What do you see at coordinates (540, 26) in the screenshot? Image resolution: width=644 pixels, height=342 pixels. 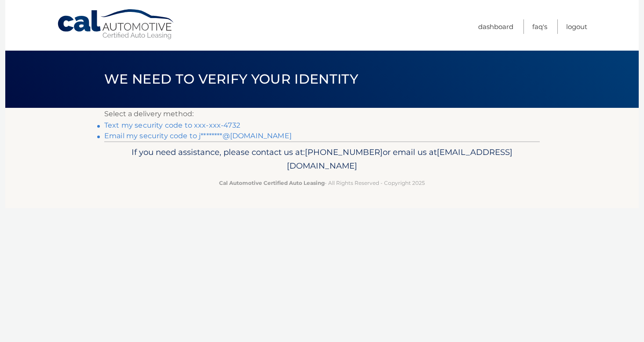 I see `a: FAQ's` at bounding box center [540, 26].